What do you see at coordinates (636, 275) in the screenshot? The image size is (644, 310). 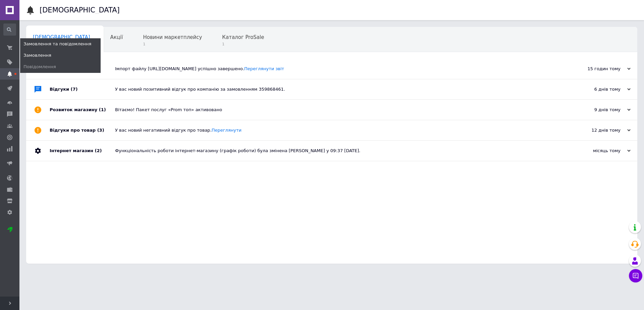 I see `button: Чат з покупцем` at bounding box center [636, 275].